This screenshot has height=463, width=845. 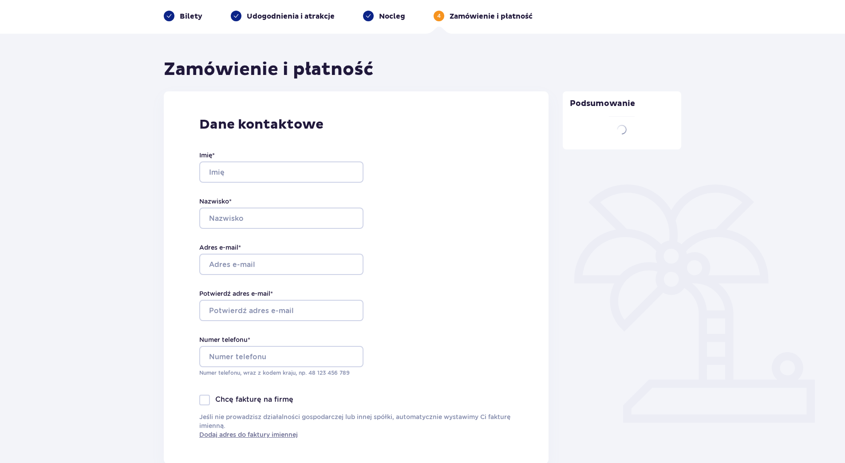 What do you see at coordinates (215, 202) in the screenshot?
I see `label: Nazwisko *` at bounding box center [215, 202].